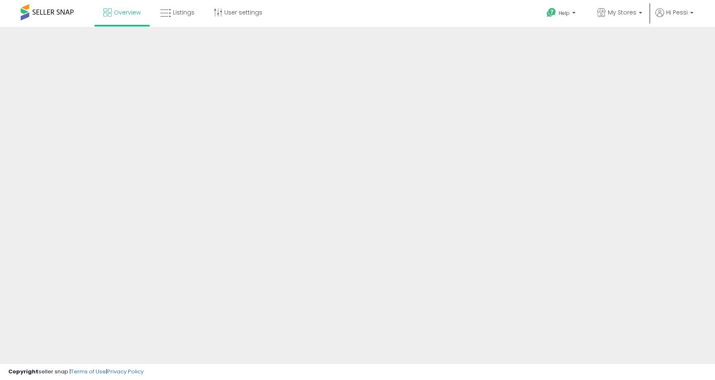 Image resolution: width=715 pixels, height=380 pixels. What do you see at coordinates (622, 12) in the screenshot?
I see `span: My Stores` at bounding box center [622, 12].